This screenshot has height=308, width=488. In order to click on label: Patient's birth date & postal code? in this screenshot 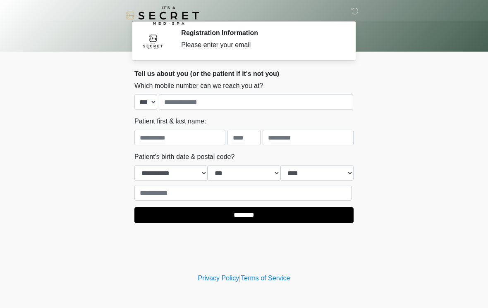, I will do `click(184, 157)`.